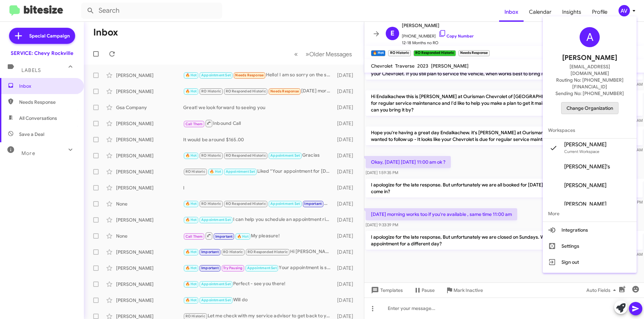 This screenshot has height=319, width=644. Describe the element at coordinates (590, 246) in the screenshot. I see `button: Settings` at that location.